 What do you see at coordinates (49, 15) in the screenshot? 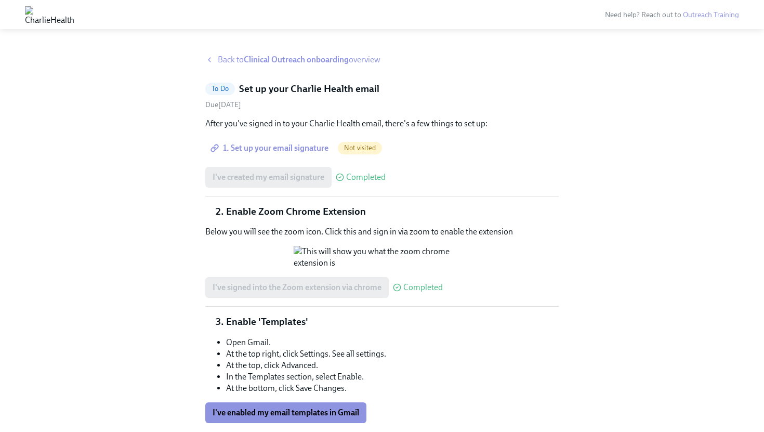
I see `img: CharlieHealth` at bounding box center [49, 15].